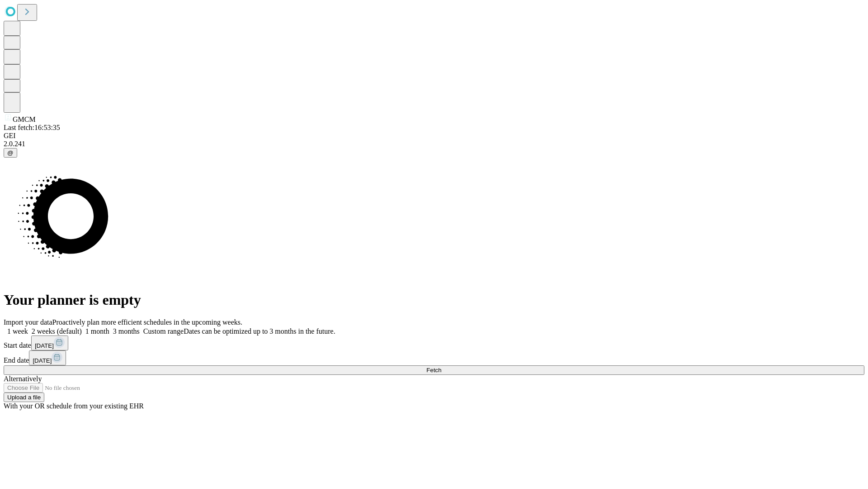  What do you see at coordinates (163, 331) in the screenshot?
I see `span: Custom range` at bounding box center [163, 331].